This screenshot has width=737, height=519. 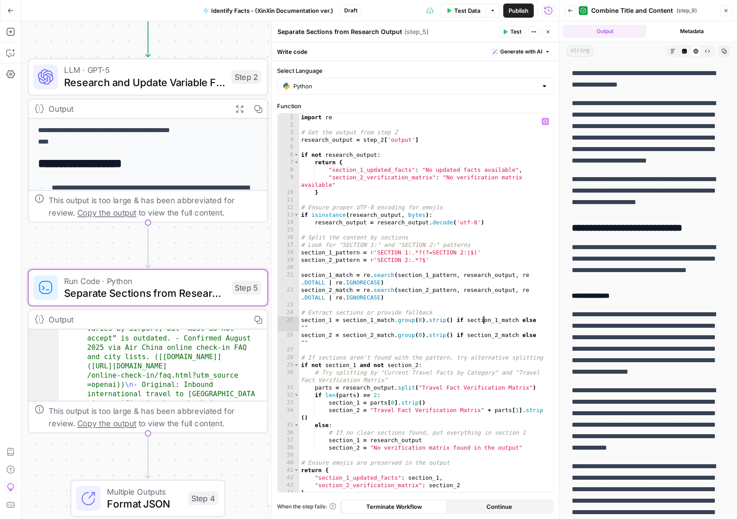 What do you see at coordinates (288, 200) in the screenshot?
I see `div: 11` at bounding box center [288, 200].